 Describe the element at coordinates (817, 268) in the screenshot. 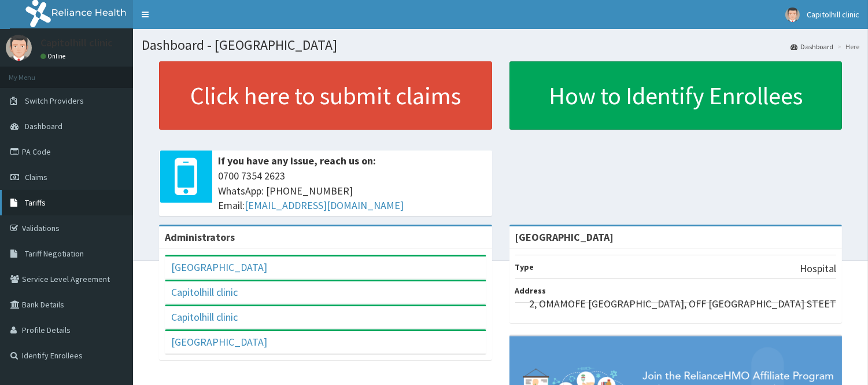

I see `p: Hospital` at that location.